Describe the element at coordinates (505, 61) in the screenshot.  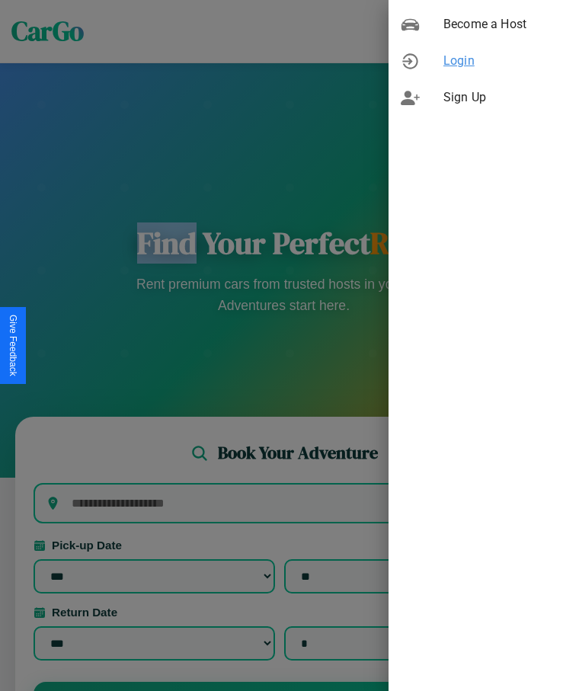
I see `span: Login` at that location.